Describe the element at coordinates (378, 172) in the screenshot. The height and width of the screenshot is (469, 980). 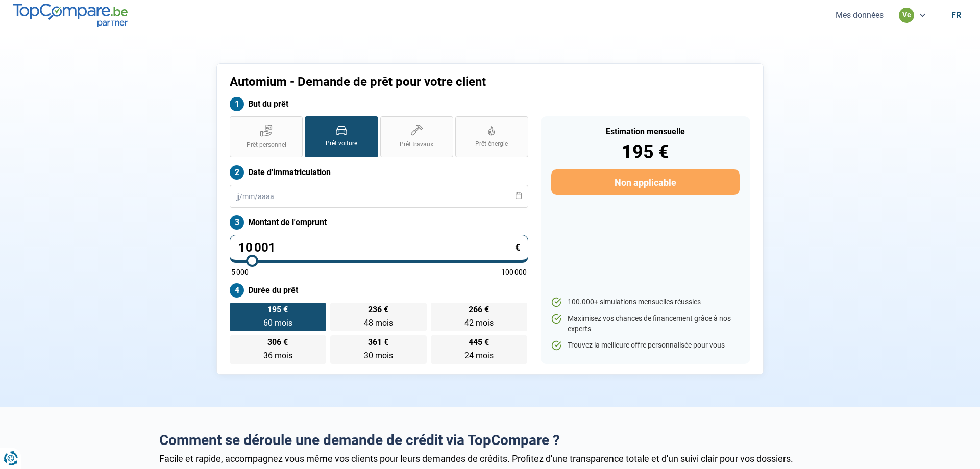
I see `label: Date d'immatriculation` at that location.